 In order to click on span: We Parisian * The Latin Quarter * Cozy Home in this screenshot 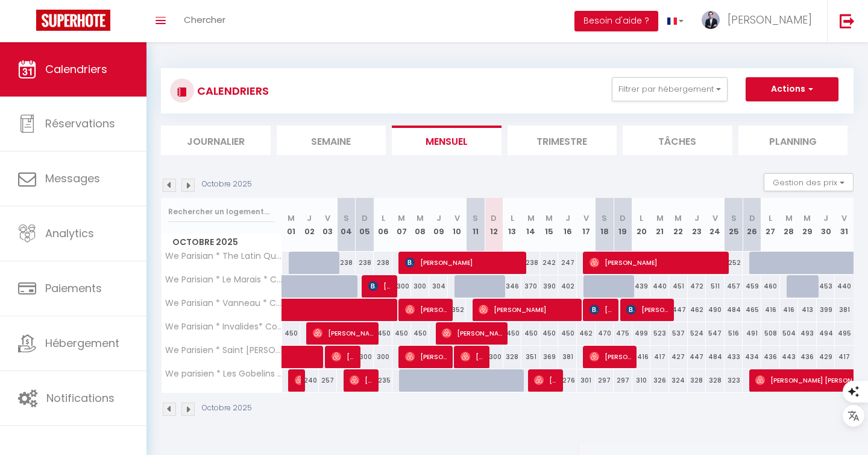, I will do `click(223, 256)`.